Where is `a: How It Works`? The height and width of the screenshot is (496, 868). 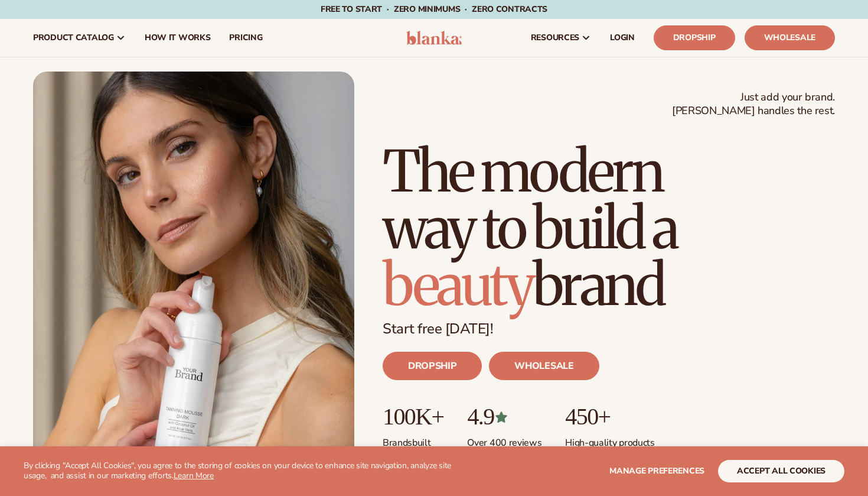
a: How It Works is located at coordinates (178, 38).